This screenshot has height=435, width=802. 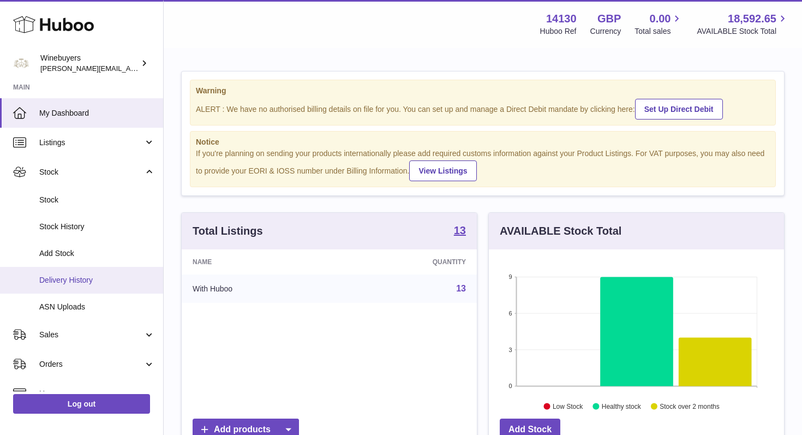 I want to click on span: AVAILABLE Stock Total, so click(x=743, y=31).